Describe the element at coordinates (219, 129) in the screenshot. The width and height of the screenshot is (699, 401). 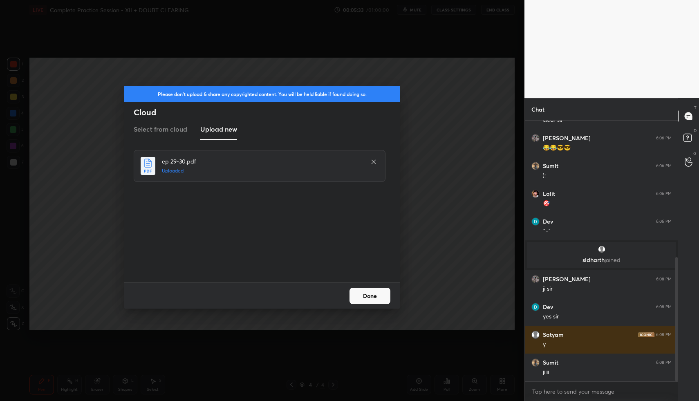
I see `h3: Upload new` at that location.